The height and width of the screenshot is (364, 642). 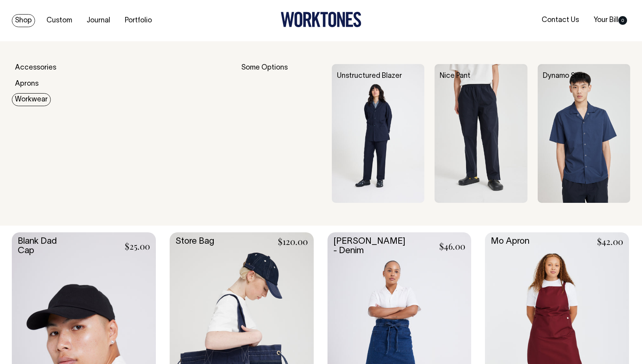 What do you see at coordinates (378, 133) in the screenshot?
I see `img: Unstructured Blazer` at bounding box center [378, 133].